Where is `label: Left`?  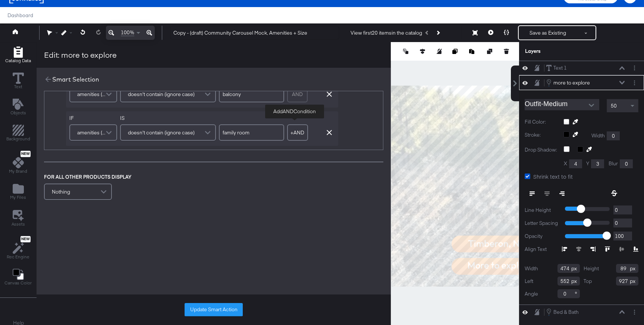 label: Left is located at coordinates (529, 281).